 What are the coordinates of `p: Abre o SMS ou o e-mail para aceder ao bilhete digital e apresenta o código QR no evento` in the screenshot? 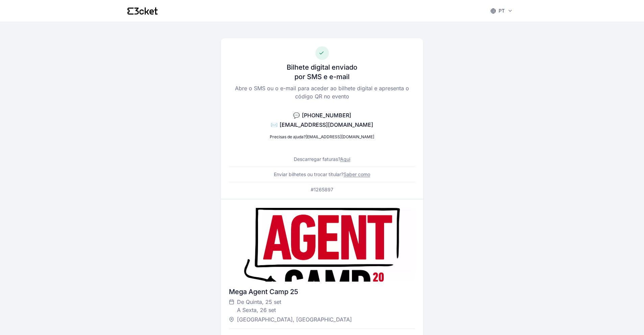 It's located at (322, 92).